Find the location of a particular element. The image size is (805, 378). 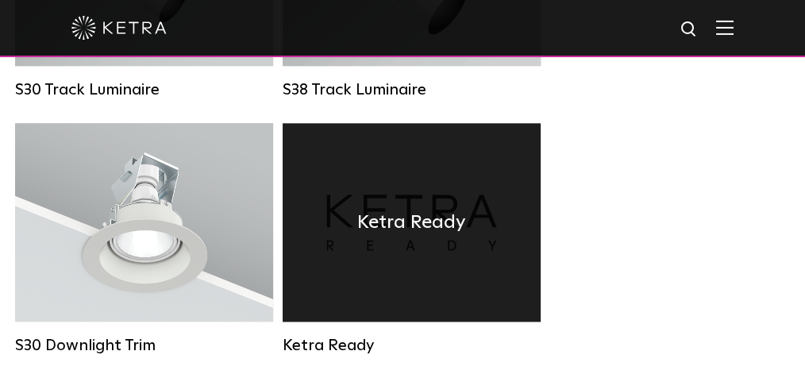

img: ketra-logo-2019-white is located at coordinates (119, 28).